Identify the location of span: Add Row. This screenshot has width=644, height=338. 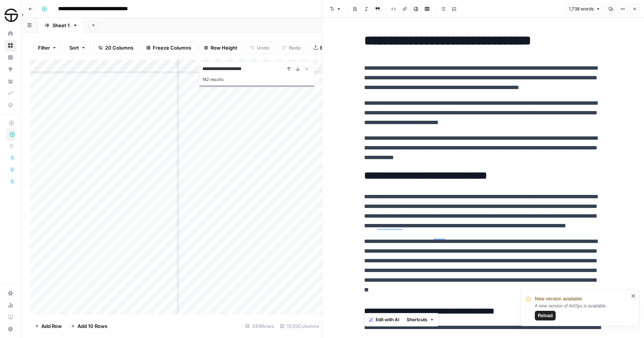
(52, 326).